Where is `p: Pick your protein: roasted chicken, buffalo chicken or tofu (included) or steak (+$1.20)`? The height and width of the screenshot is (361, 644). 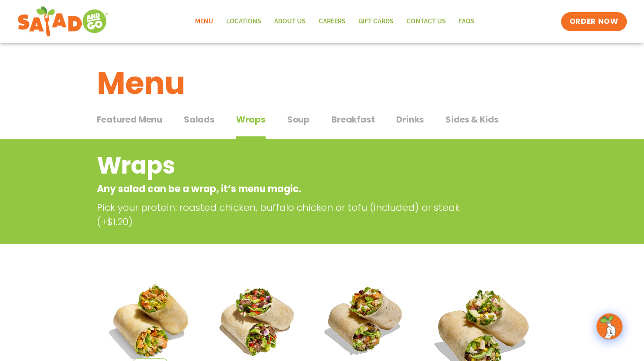
p: Pick your protein: roasted chicken, buffalo chicken or tofu (included) or steak (+$1.20) is located at coordinates (289, 215).